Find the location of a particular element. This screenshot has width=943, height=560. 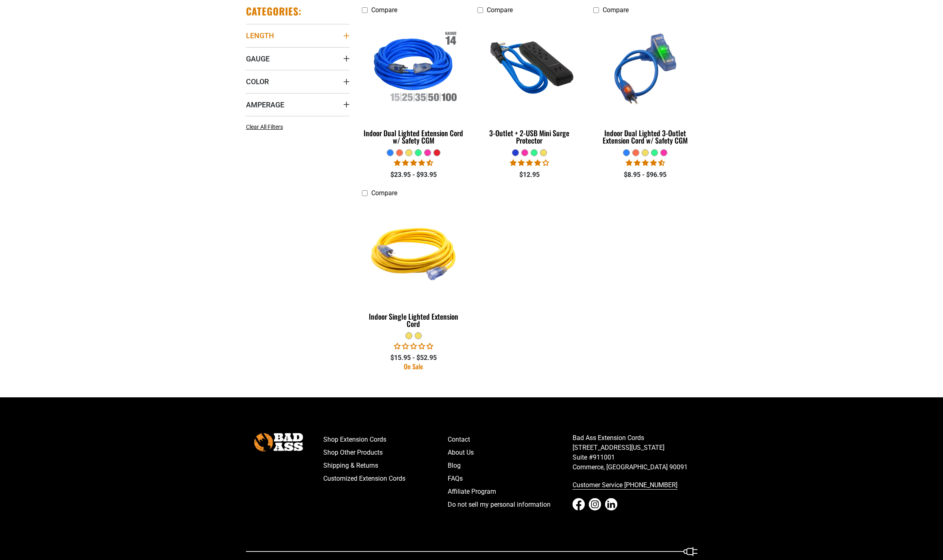

div: Indoor Single Lighted Extension Cord is located at coordinates (413, 320).